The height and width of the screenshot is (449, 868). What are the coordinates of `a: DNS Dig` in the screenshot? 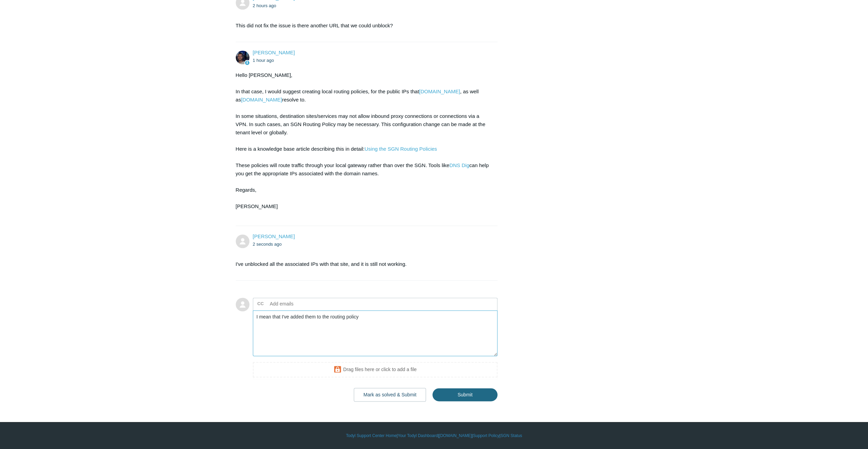 It's located at (459, 165).